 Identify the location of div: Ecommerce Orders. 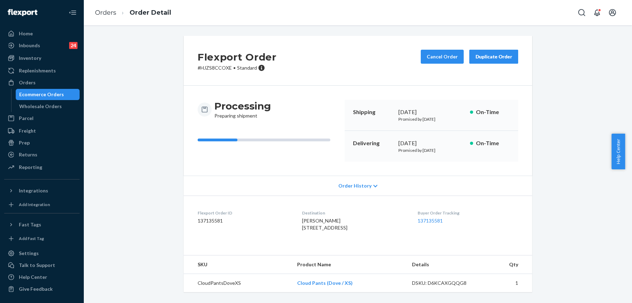
(42, 94).